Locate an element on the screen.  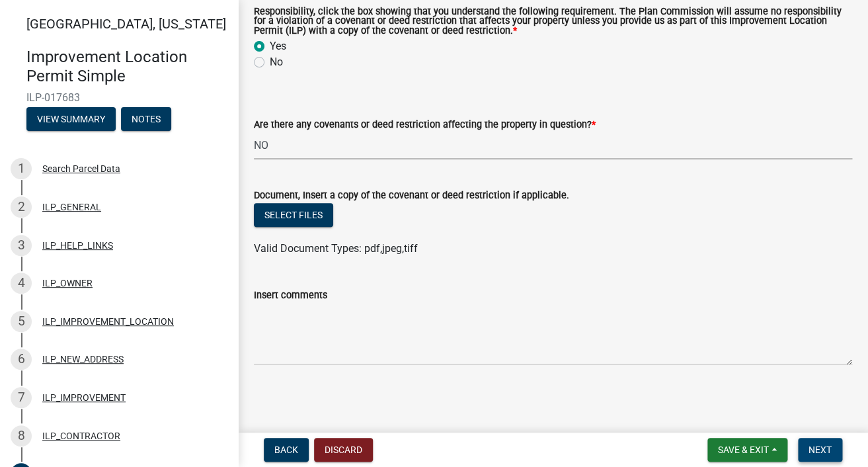
div: 8 is located at coordinates (21, 436).